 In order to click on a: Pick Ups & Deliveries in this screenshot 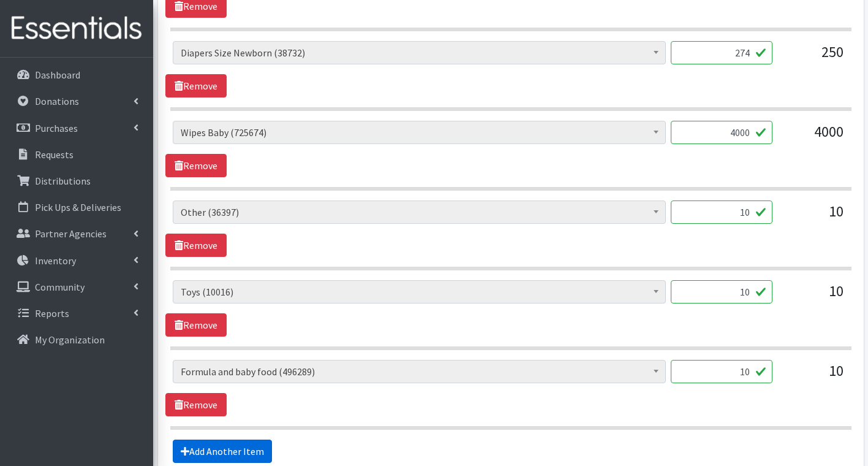, I will do `click(76, 207)`.